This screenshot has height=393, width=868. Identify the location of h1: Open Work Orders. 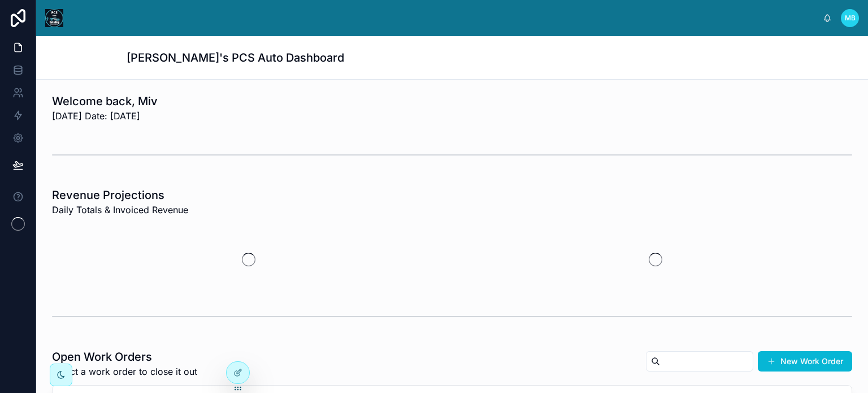
(124, 357).